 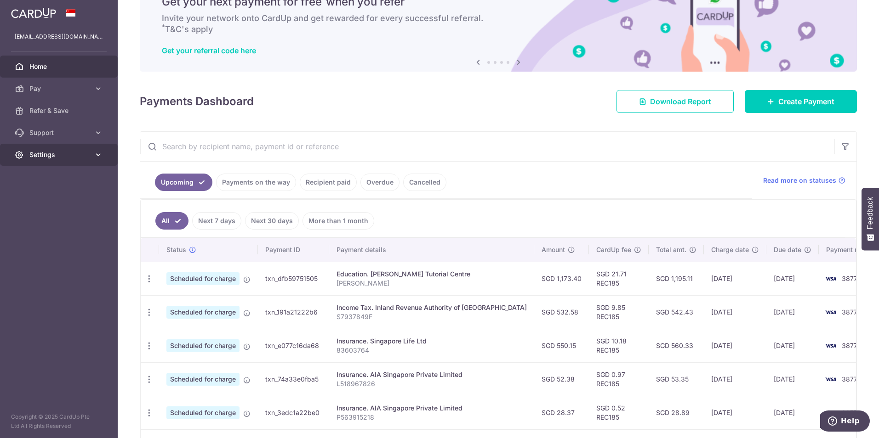 What do you see at coordinates (34, 13) in the screenshot?
I see `img: CardUp` at bounding box center [34, 13].